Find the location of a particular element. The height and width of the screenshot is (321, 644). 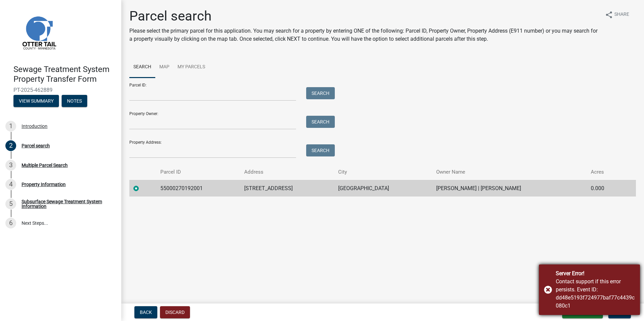

a: Map is located at coordinates (164, 67).